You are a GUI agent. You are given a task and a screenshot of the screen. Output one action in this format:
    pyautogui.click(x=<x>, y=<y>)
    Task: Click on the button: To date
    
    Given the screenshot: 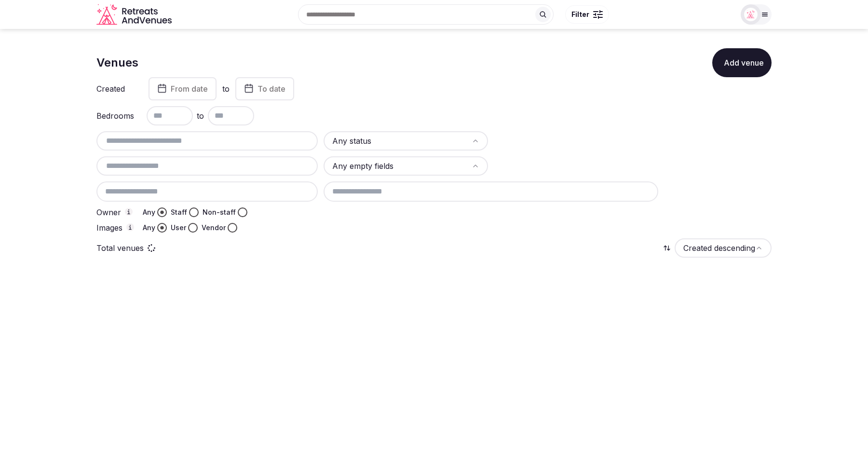 What is the action you would take?
    pyautogui.click(x=265, y=89)
    